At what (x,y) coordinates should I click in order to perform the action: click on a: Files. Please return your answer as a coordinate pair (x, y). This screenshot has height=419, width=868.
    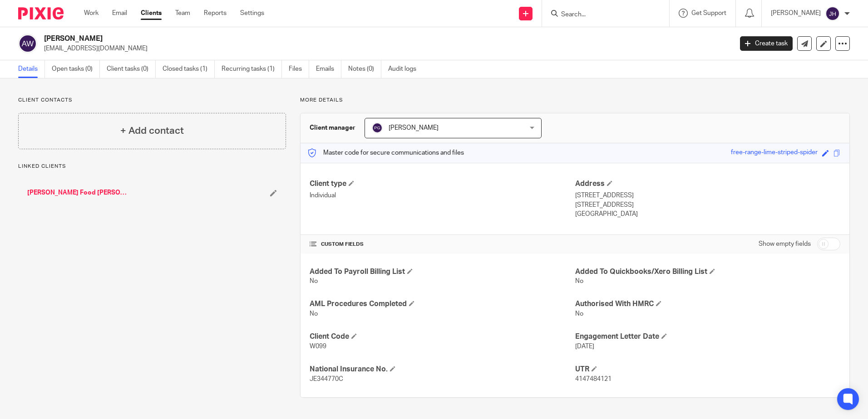
    Looking at the image, I should click on (299, 69).